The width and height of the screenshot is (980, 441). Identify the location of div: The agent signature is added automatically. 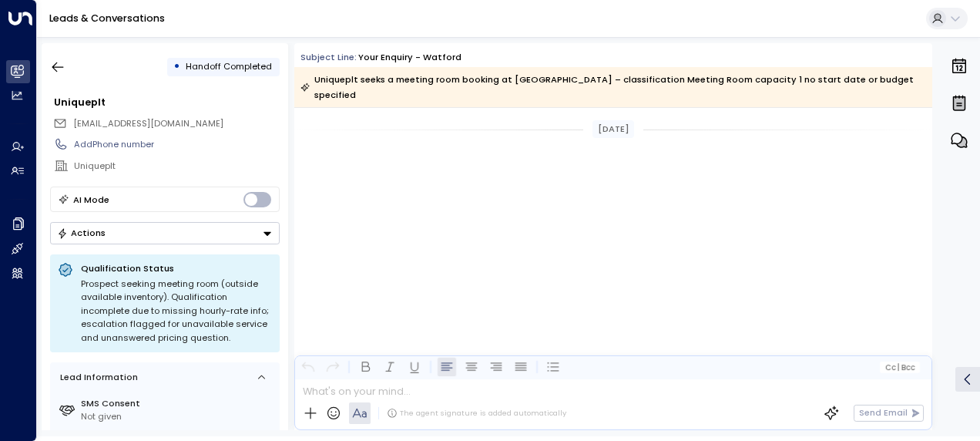
(476, 413).